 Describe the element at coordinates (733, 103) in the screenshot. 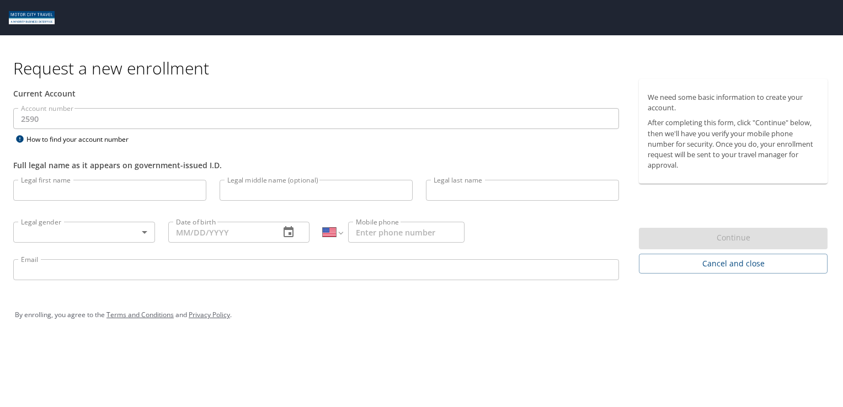

I see `p: We need some basic information to create your account.` at that location.